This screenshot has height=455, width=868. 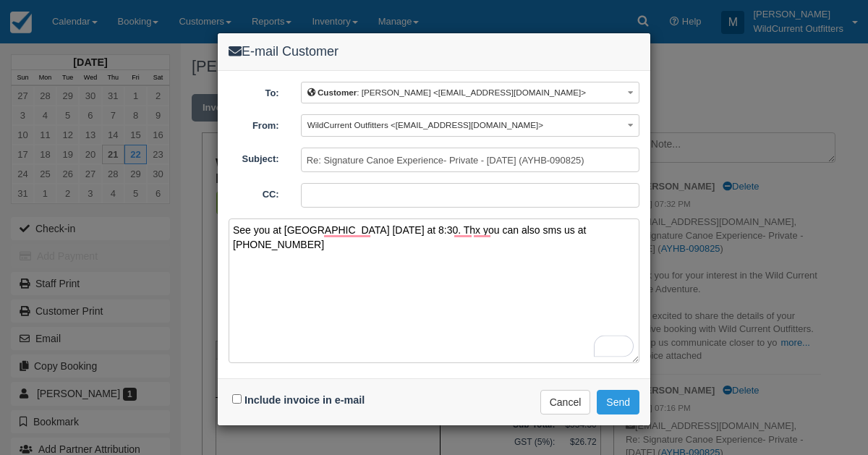 I want to click on textarea: To enrich screen reader interactions, please activate Accessibility in Grammarly extension settings, so click(x=434, y=291).